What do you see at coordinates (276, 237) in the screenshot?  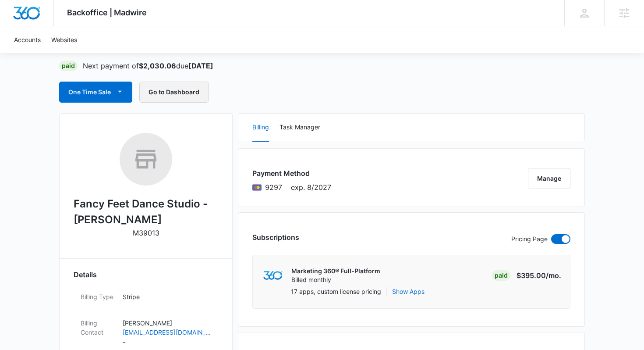 I see `h3: Subscriptions` at bounding box center [276, 237].